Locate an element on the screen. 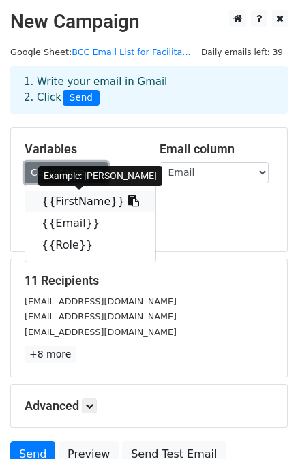  a: {{FirstName}} is located at coordinates (90, 202).